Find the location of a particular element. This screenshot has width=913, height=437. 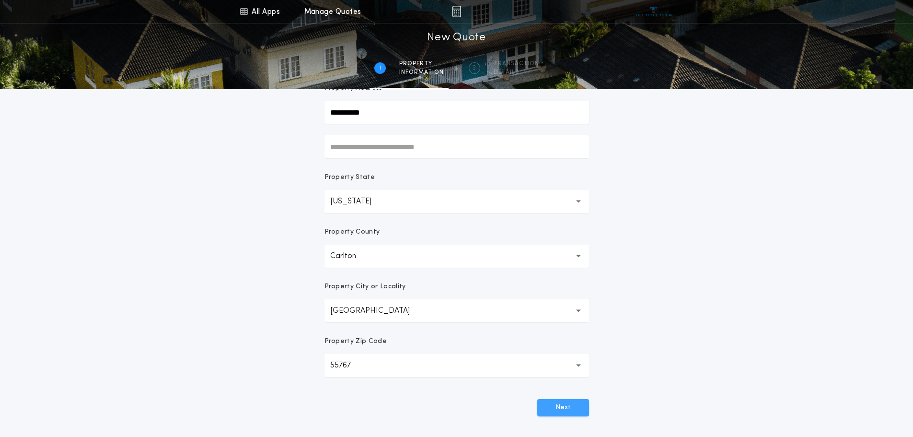

span: Transaction is located at coordinates (516, 64).